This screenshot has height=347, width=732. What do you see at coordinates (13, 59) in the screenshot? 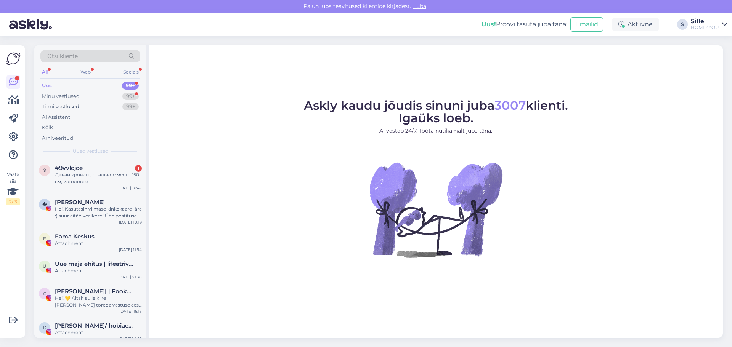
I see `img: Askly Logo` at bounding box center [13, 59].